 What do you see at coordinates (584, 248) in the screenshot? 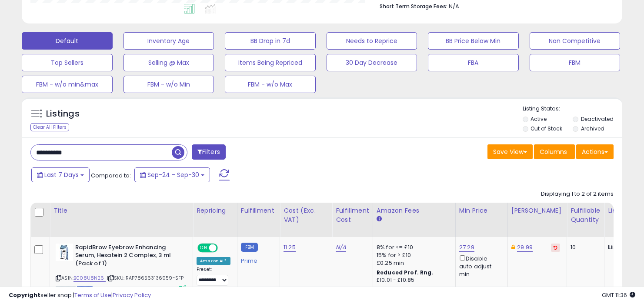
I see `div: 10` at bounding box center [584, 248].